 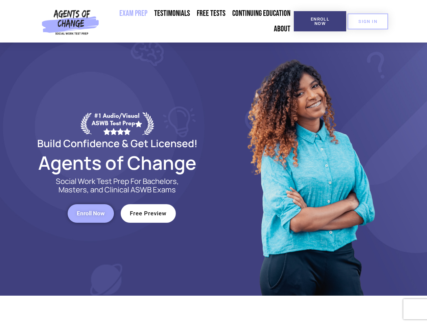 I want to click on h2: Build Confidence & Get Licensed!, so click(x=117, y=143).